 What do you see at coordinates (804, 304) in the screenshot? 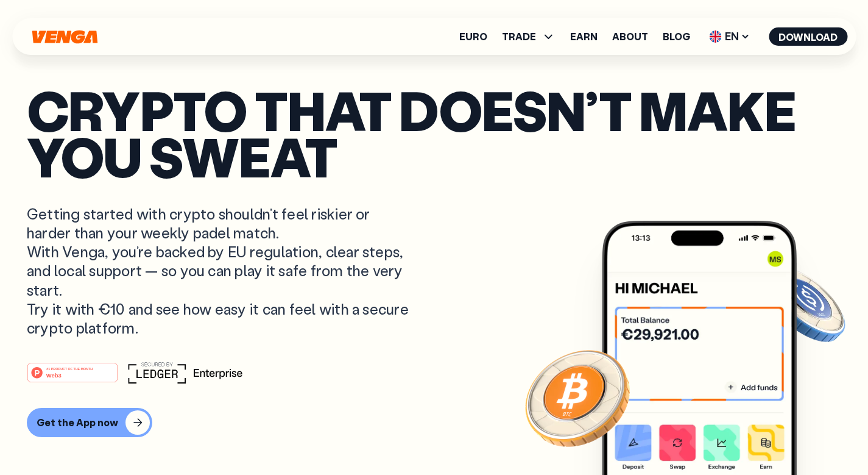
I see `img: USDC coin` at bounding box center [804, 304].